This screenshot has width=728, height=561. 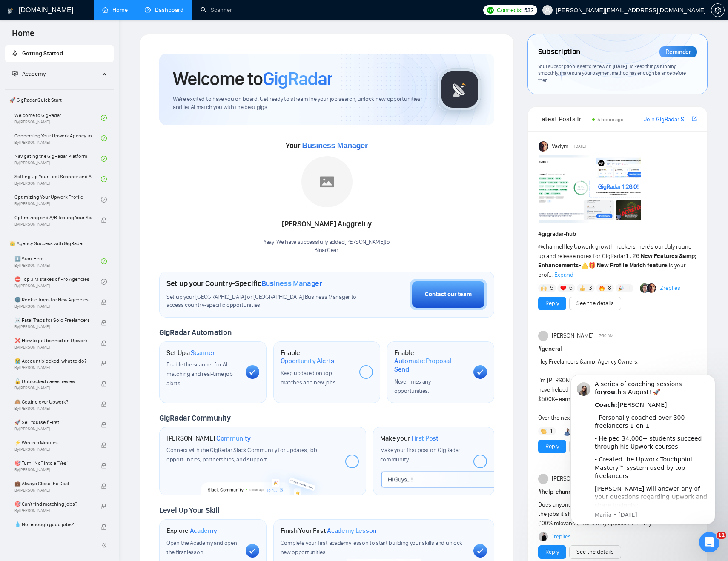 What do you see at coordinates (253, 79) in the screenshot?
I see `h1: Welcome to` at bounding box center [253, 79].